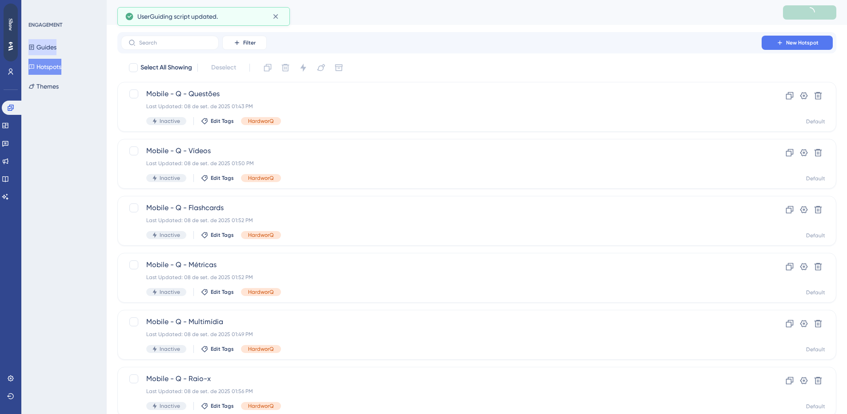 This screenshot has height=414, width=847. Describe the element at coordinates (177, 16) in the screenshot. I see `span: UserGuiding script updated.` at that location.